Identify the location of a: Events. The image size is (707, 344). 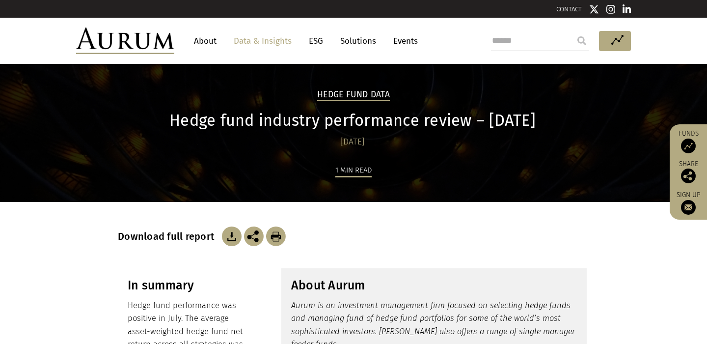
(403, 41).